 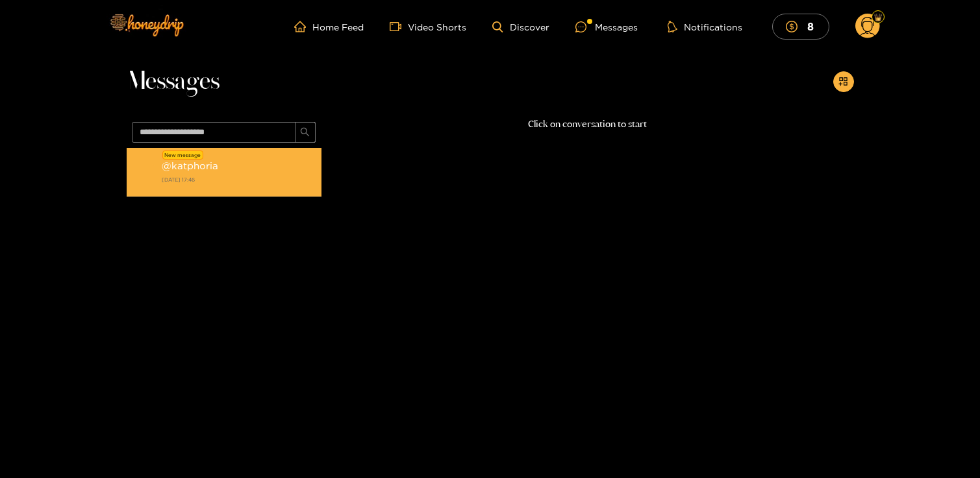 I want to click on a: Discover, so click(x=520, y=26).